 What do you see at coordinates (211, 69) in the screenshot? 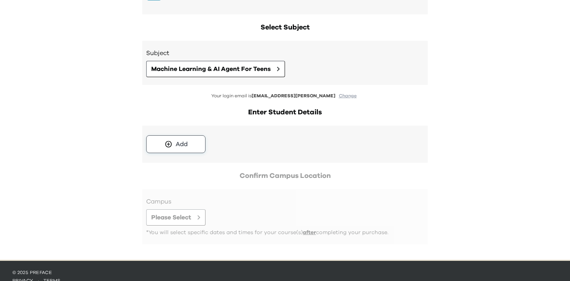
I see `span: Machine Learning & AI Agent For Teens` at bounding box center [211, 69].